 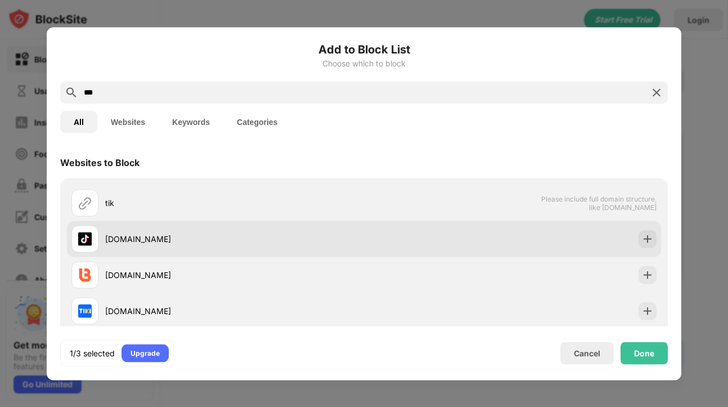 I want to click on button: Keywords, so click(x=191, y=122).